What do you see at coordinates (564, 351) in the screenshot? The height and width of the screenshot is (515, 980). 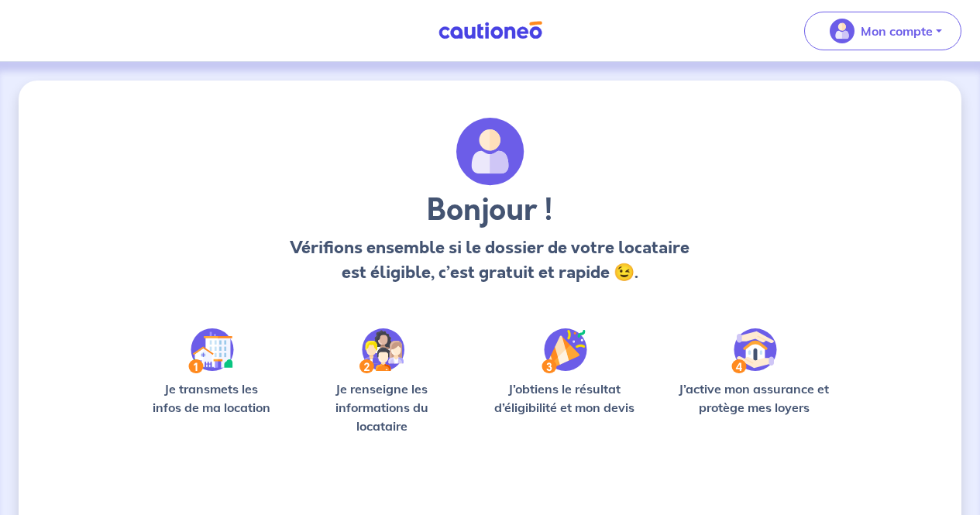 I see `img: /static/f3e743aab9439237c3e2196e4328bba9/Step-3.svg` at bounding box center [564, 351].